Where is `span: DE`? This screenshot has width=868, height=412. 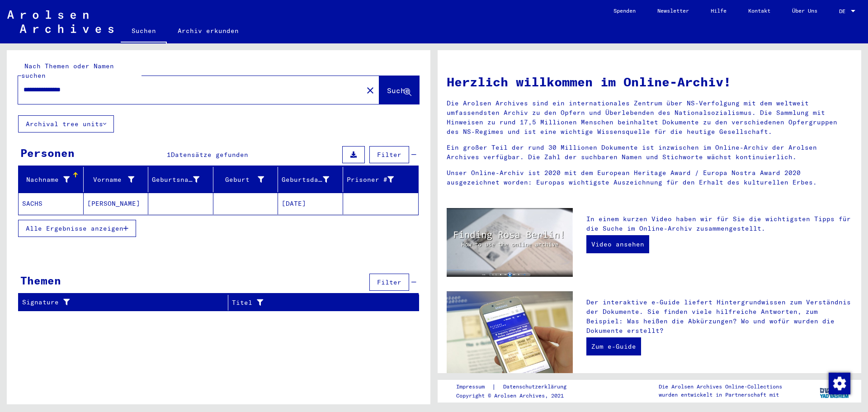
span: DE is located at coordinates (844, 12).